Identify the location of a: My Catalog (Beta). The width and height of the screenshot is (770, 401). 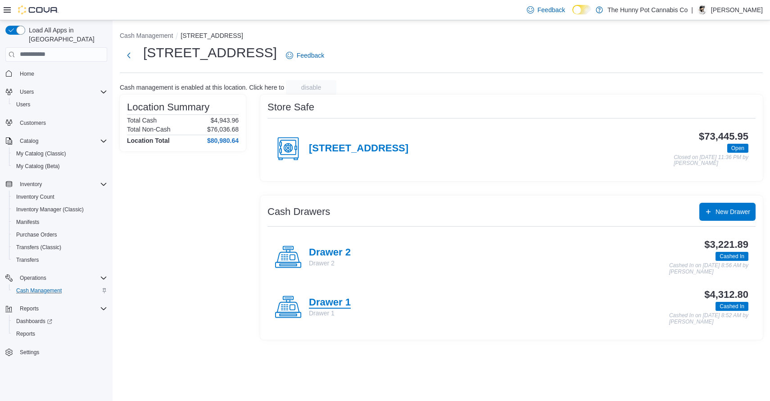
(38, 166).